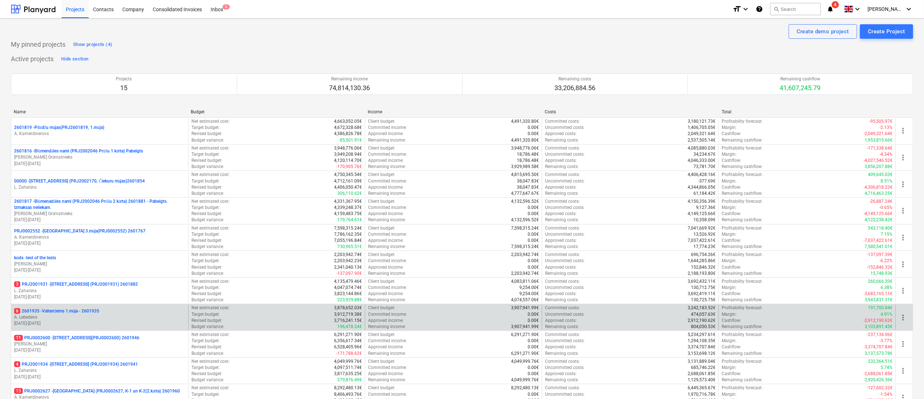 The width and height of the screenshot is (924, 399). I want to click on p: 1,406,705.05€, so click(701, 127).